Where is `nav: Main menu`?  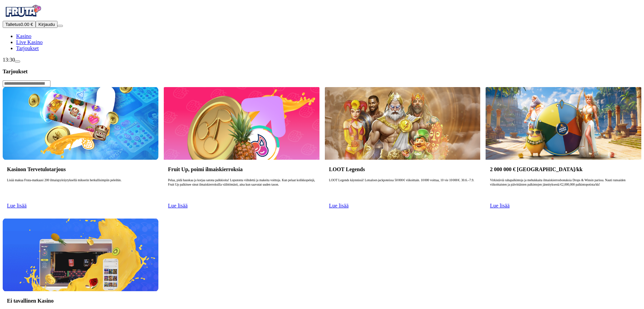 nav: Main menu is located at coordinates (322, 42).